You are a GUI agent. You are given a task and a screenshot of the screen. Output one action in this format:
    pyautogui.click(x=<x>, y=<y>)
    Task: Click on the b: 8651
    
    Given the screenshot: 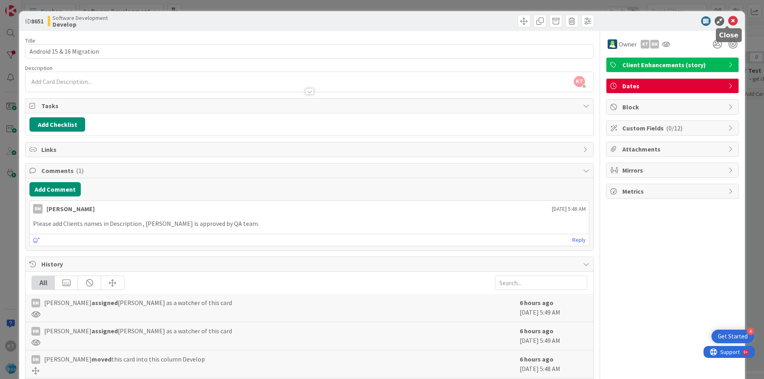 What is the action you would take?
    pyautogui.click(x=37, y=21)
    